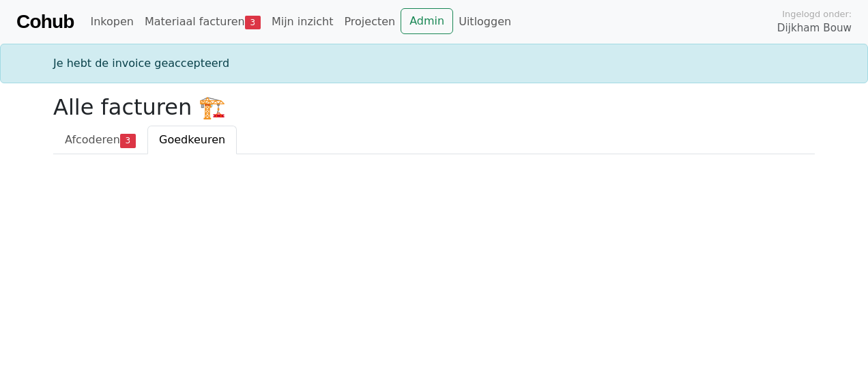 This screenshot has height=385, width=868. Describe the element at coordinates (45, 22) in the screenshot. I see `a: Cohub` at that location.